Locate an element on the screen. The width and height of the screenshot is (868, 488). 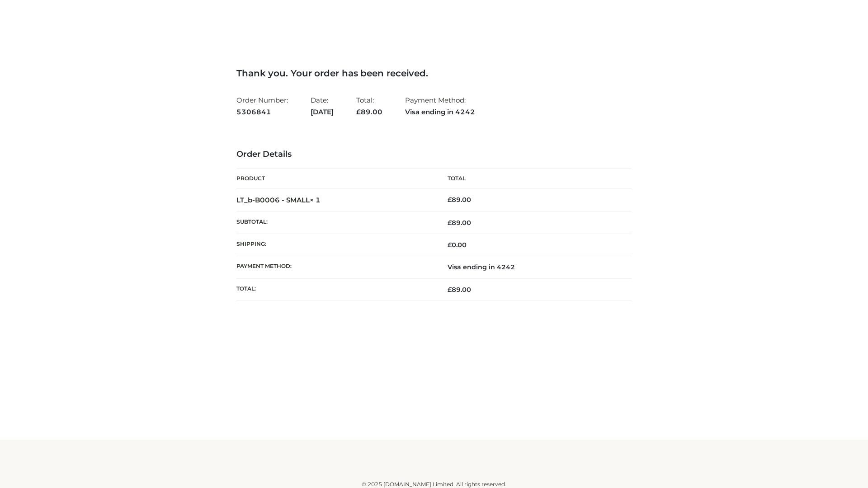
li: Total: is located at coordinates (369, 106).